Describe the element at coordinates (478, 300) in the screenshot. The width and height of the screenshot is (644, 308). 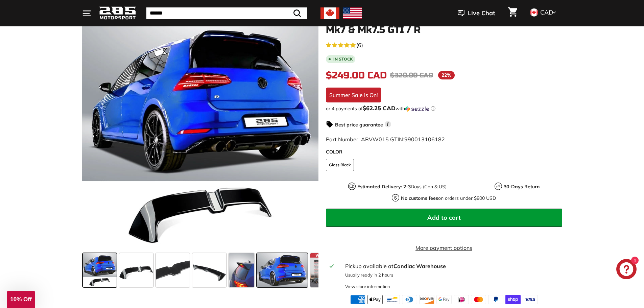
I see `img: master` at that location.